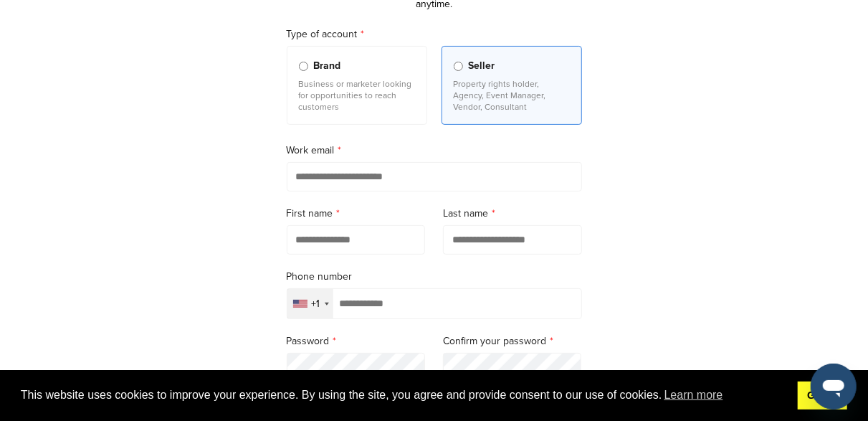 The width and height of the screenshot is (868, 421). Describe the element at coordinates (434, 151) in the screenshot. I see `label: Work email` at that location.